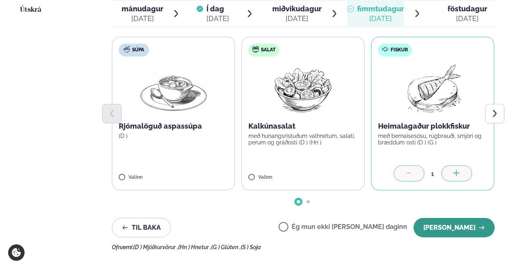  What do you see at coordinates (432, 89) in the screenshot?
I see `img: Fish.png` at bounding box center [432, 89].